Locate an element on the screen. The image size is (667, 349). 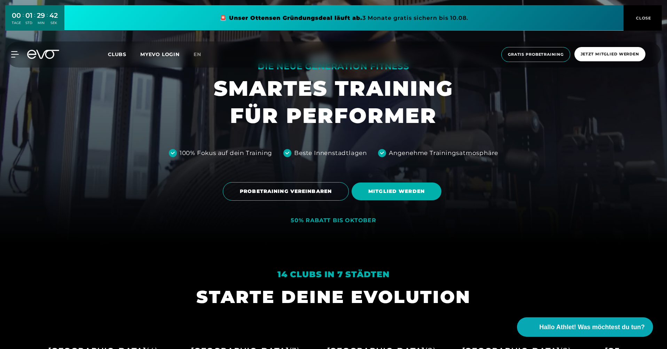
div: 29 is located at coordinates (41, 15).